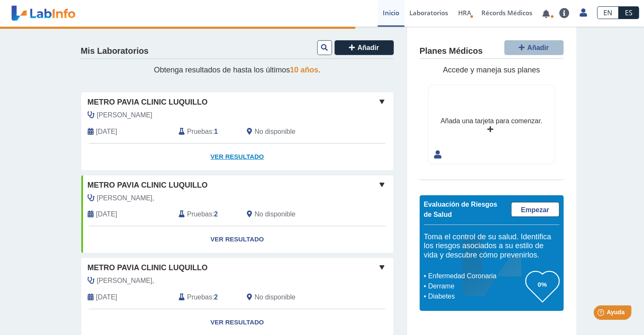 This screenshot has width=644, height=335. Describe the element at coordinates (491, 121) in the screenshot. I see `div: Añada una tarjeta para comenzar.` at that location.